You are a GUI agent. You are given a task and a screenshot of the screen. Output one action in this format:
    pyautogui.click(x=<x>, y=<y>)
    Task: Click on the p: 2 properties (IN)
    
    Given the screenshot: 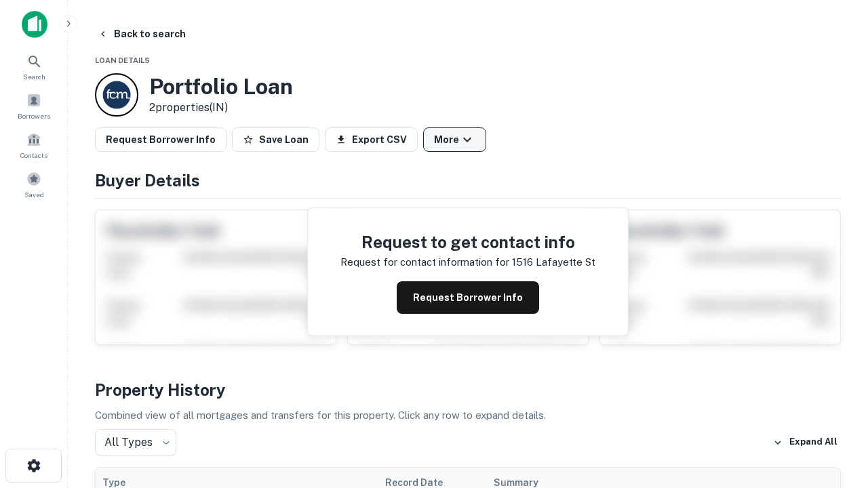 What is the action you would take?
    pyautogui.click(x=221, y=108)
    